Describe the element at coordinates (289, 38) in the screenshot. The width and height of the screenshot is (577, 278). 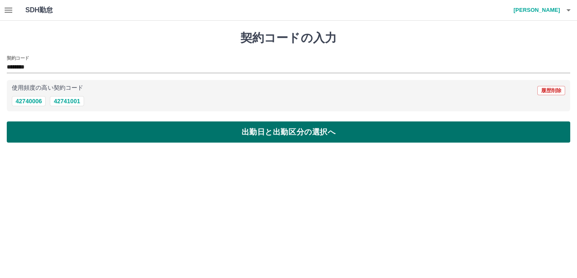
I see `h1: 契約コードの入力` at that location.